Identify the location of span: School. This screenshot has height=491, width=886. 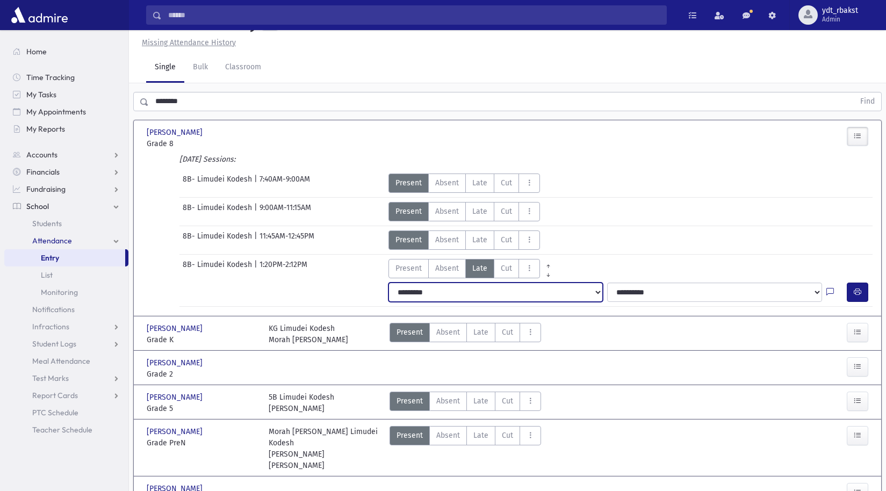
(38, 206).